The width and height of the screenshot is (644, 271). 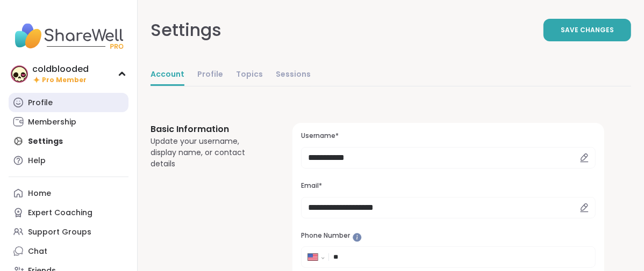 I want to click on a: Account, so click(x=167, y=75).